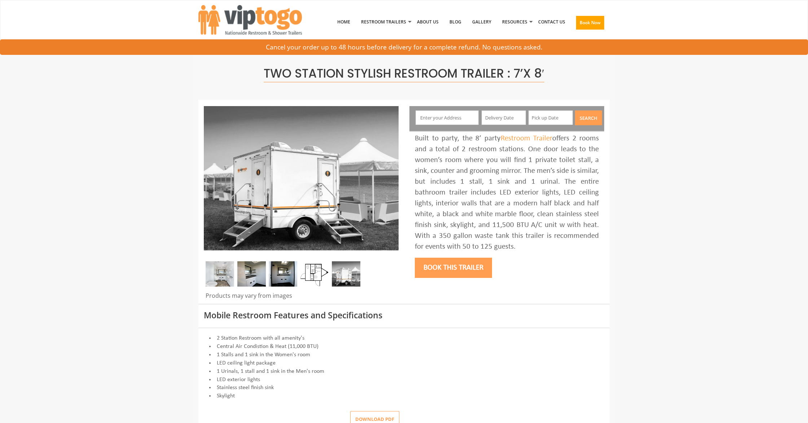 This screenshot has width=808, height=423. I want to click on li: Stainless steel finish sink, so click(404, 387).